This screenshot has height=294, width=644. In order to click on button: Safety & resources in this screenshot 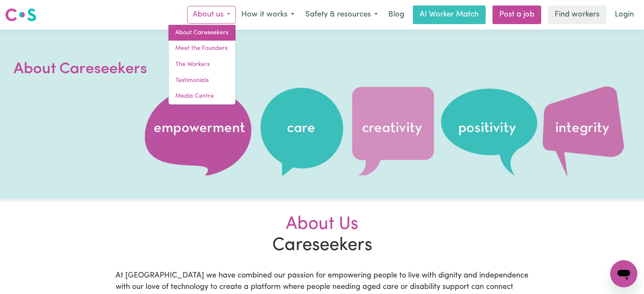, I will do `click(341, 15)`.